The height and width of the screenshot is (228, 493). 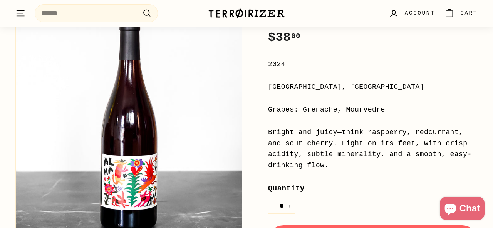 I want to click on div: Grapes: Grenache, Mourvèdre, so click(x=373, y=110).